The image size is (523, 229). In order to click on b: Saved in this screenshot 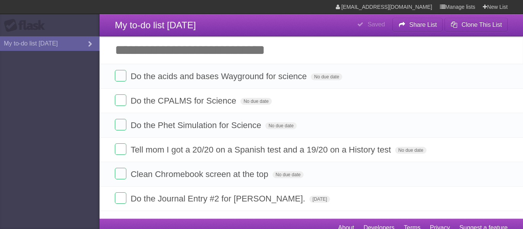, I will do `click(376, 24)`.